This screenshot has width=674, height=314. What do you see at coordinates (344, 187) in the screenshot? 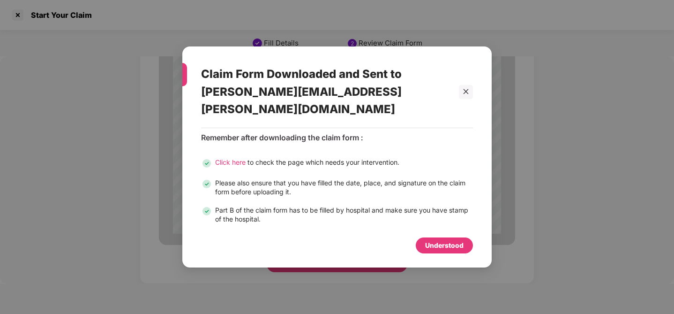
I see `div: Please also ensure that you have filled the date, place, and signature on the claim form before u...` at bounding box center [344, 187].